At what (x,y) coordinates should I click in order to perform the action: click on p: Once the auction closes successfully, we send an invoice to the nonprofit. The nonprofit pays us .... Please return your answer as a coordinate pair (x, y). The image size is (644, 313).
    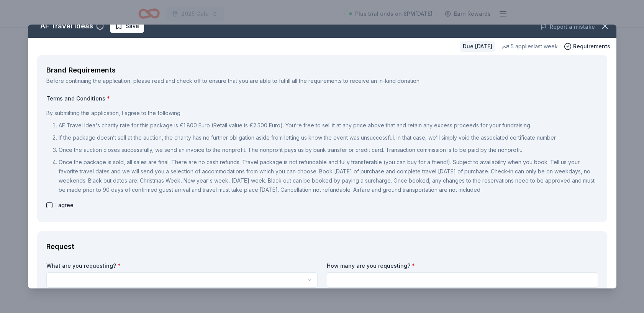
    Looking at the image, I should click on (328, 150).